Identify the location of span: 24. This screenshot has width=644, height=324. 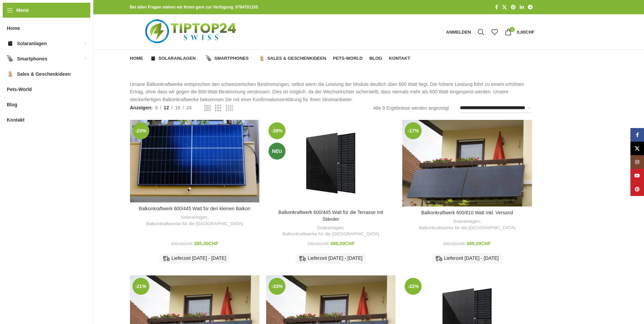
(189, 107).